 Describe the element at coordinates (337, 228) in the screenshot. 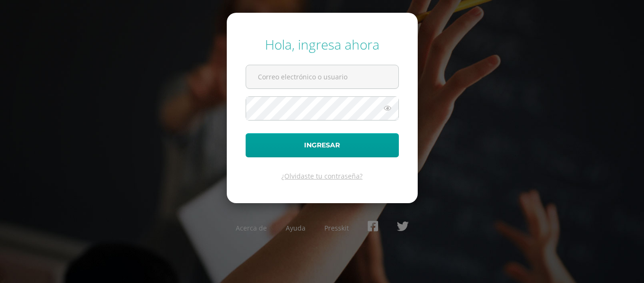

I see `a: Presskit` at that location.